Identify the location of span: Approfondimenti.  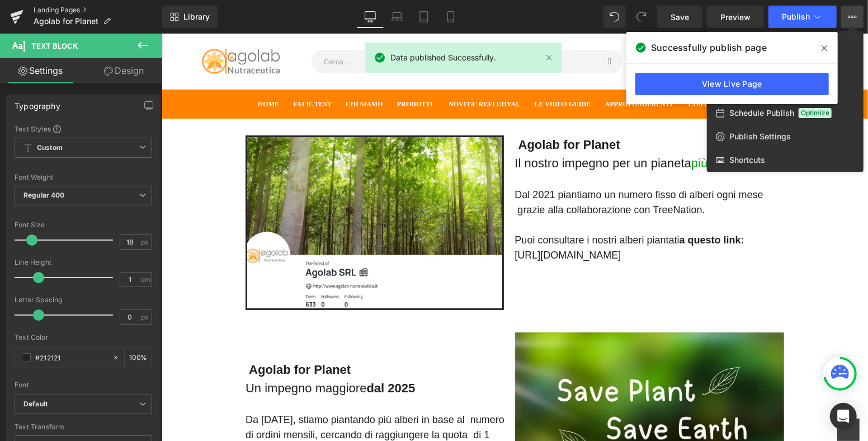
(477, 71).